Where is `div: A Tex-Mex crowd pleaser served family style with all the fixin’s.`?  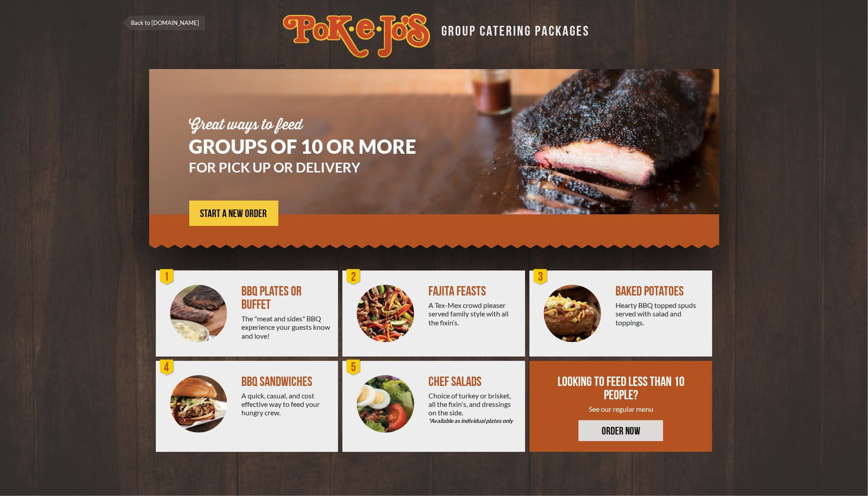 div: A Tex-Mex crowd pleaser served family style with all the fixin’s. is located at coordinates (473, 314).